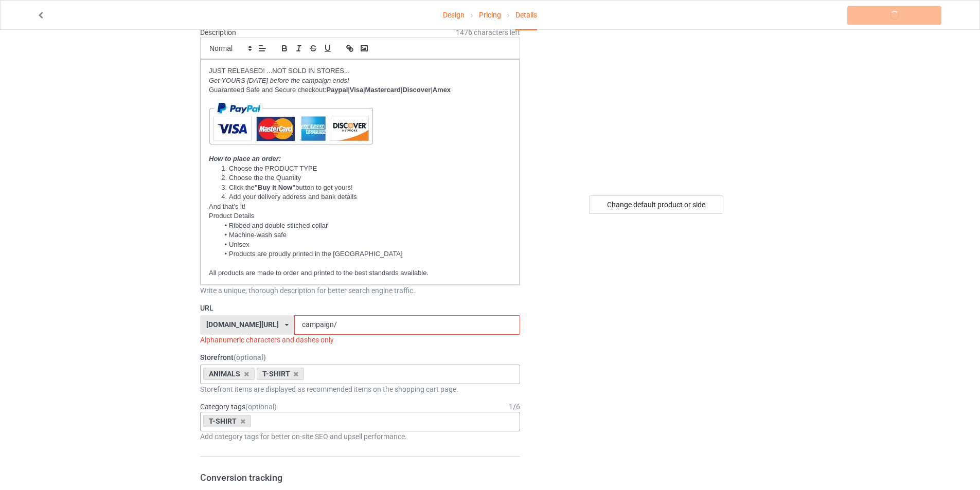  Describe the element at coordinates (218, 33) in the screenshot. I see `label: Description` at that location.